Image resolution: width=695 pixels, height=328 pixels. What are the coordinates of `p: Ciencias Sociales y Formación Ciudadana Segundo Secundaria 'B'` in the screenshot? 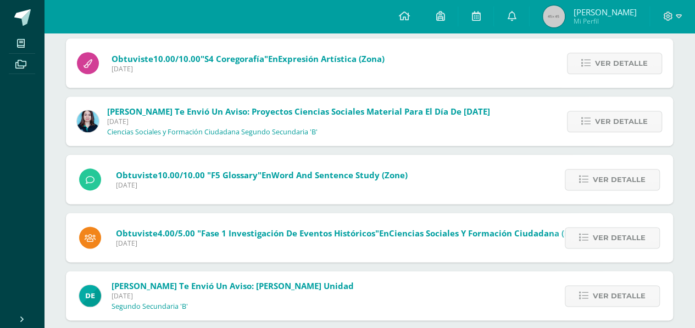 It's located at (212, 132).